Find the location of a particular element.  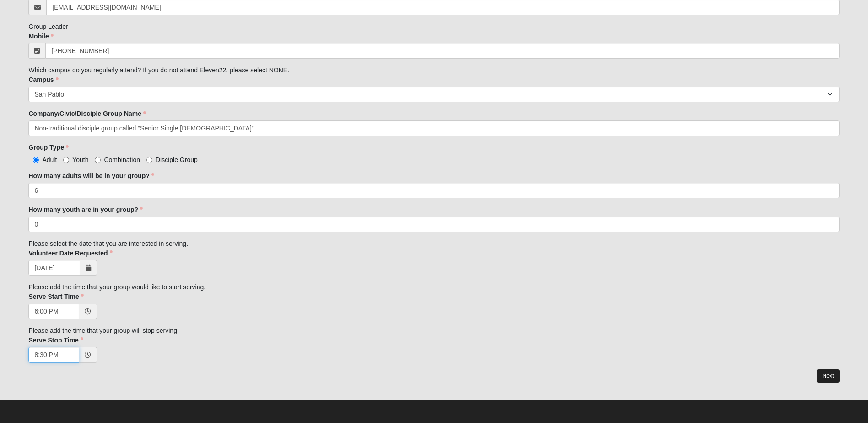

label: Volunteer Date Requested is located at coordinates (70, 253).